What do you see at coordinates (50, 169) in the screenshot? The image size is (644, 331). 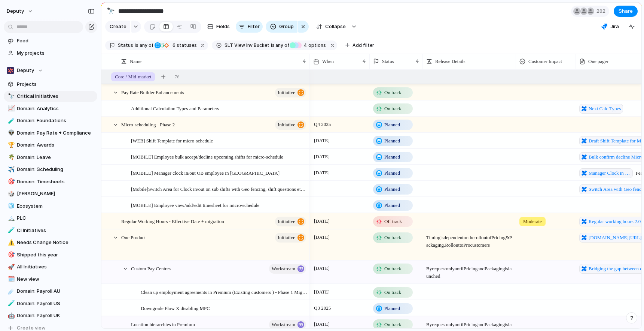 I see `div: ✈️Domain: Scheduling` at bounding box center [50, 169].